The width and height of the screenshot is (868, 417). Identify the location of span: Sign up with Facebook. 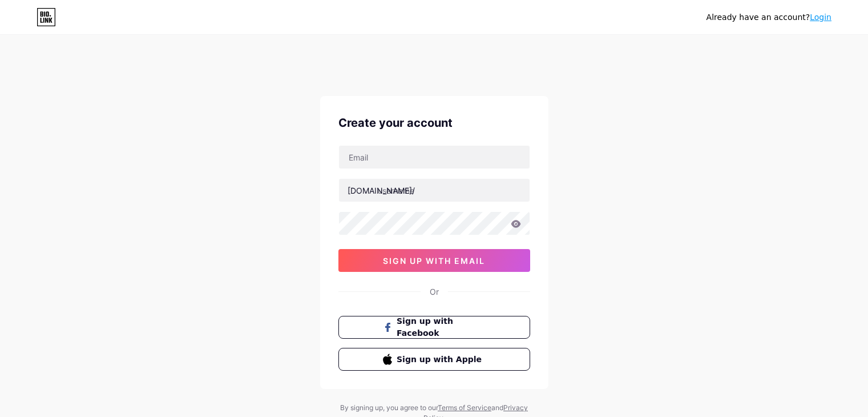
(440, 327).